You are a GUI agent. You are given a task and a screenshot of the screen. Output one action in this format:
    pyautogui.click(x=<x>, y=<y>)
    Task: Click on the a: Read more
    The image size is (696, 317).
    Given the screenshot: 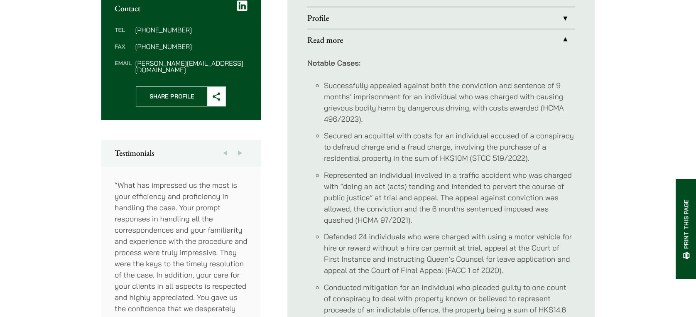 What is the action you would take?
    pyautogui.click(x=441, y=40)
    